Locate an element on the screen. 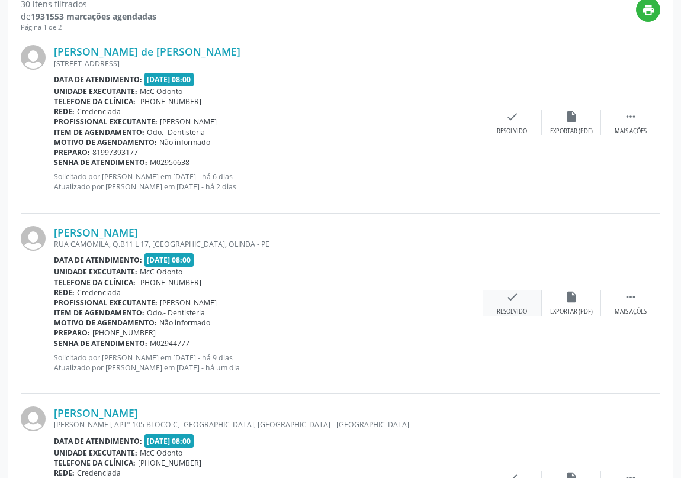 Image resolution: width=681 pixels, height=478 pixels. span: M02950638 is located at coordinates (169, 162).